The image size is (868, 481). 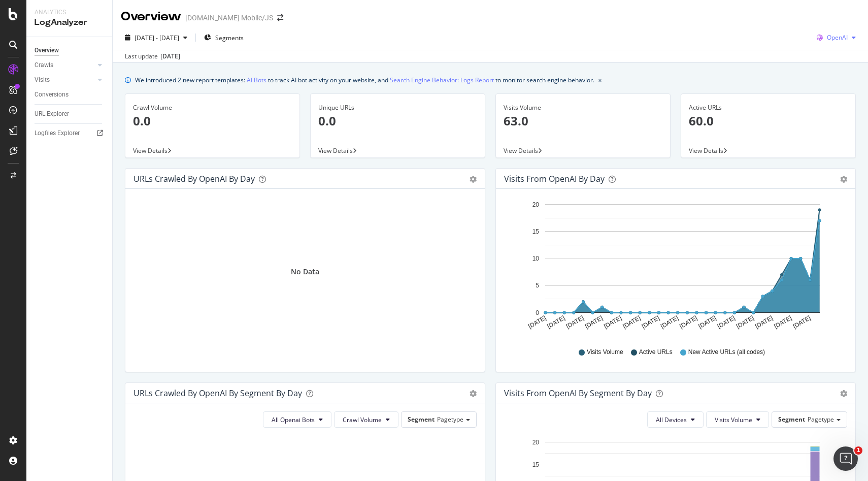 What do you see at coordinates (537, 286) in the screenshot?
I see `text: 5` at bounding box center [537, 286].